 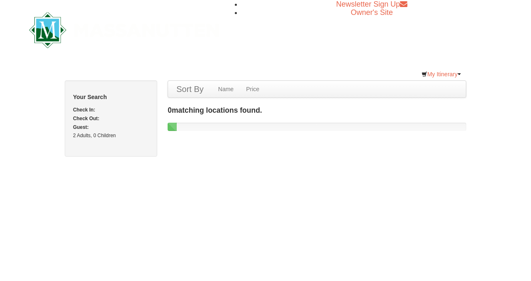 What do you see at coordinates (190, 89) in the screenshot?
I see `a: Sort By` at bounding box center [190, 89].